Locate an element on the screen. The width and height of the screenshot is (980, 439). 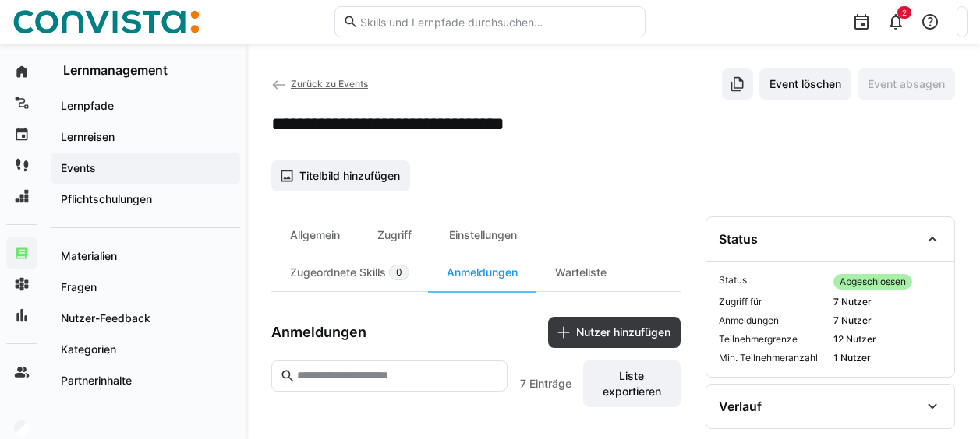
div: Zugeordnete Skills is located at coordinates (349, 273).